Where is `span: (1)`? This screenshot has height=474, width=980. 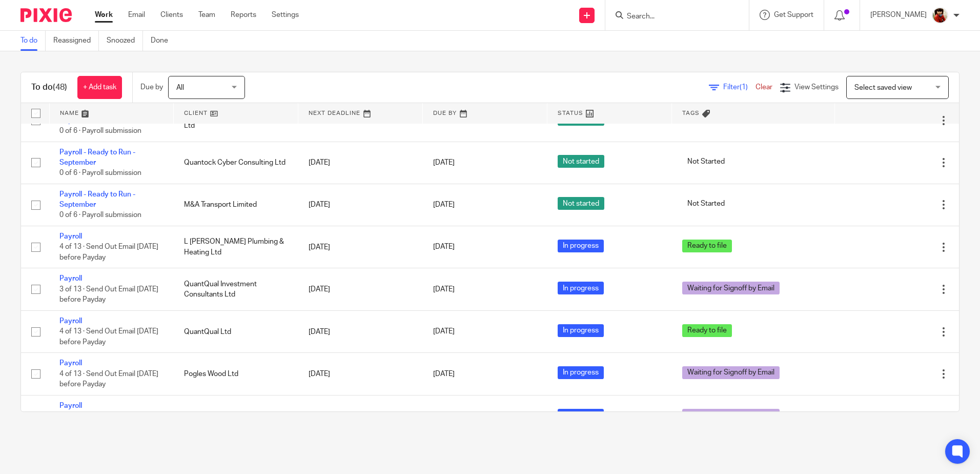 span: (1) is located at coordinates (744, 87).